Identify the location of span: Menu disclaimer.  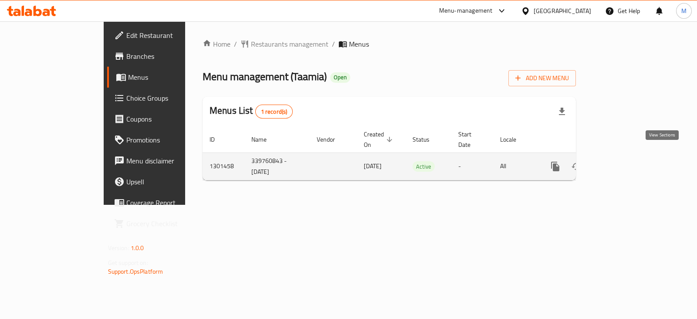
(170, 161).